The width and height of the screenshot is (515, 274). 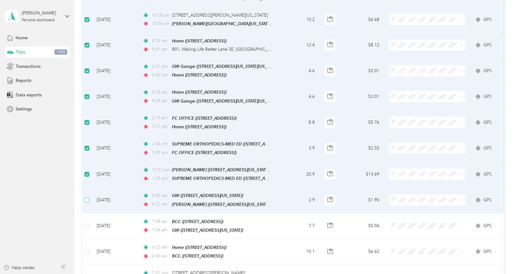 I want to click on span: Reports, so click(x=23, y=80).